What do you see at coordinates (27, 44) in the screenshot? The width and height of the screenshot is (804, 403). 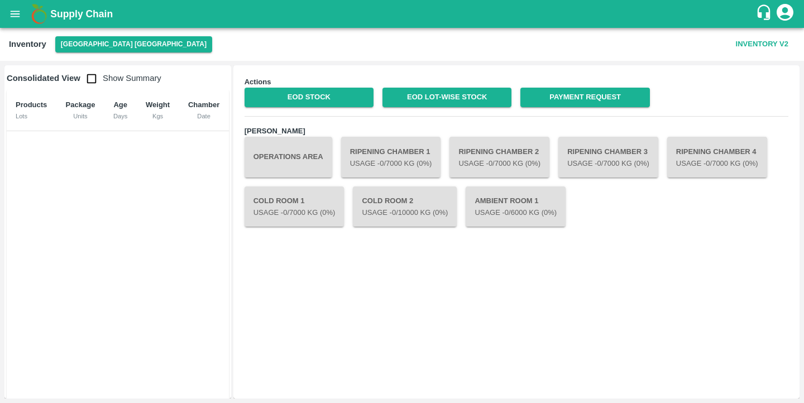 I see `b: Inventory` at bounding box center [27, 44].